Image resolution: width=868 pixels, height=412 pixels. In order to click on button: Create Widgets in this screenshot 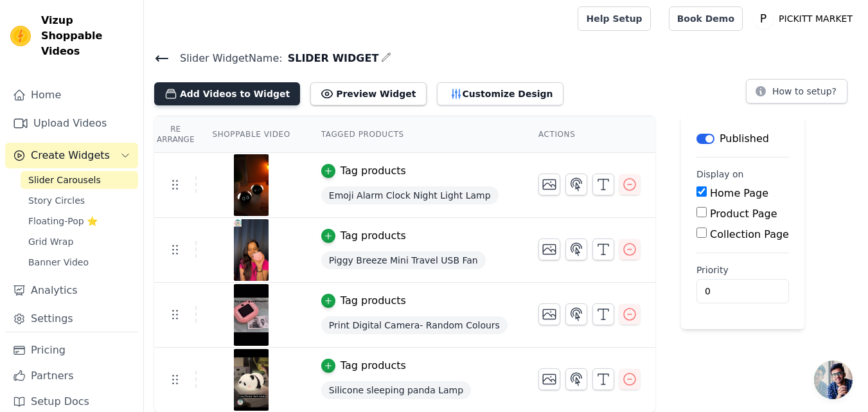, I will do `click(72, 156)`.